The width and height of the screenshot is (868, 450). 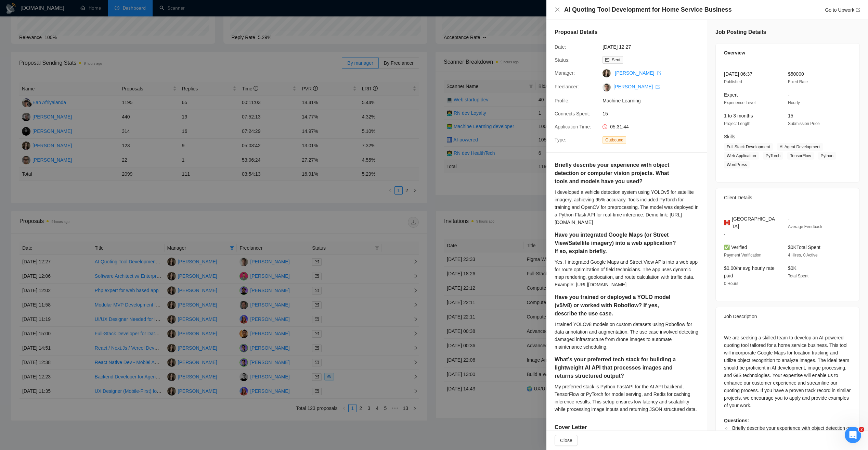 I want to click on div: Yes, I integrated Google Maps and Street View APIs into a web app for route optimization of field..., so click(x=626, y=273).